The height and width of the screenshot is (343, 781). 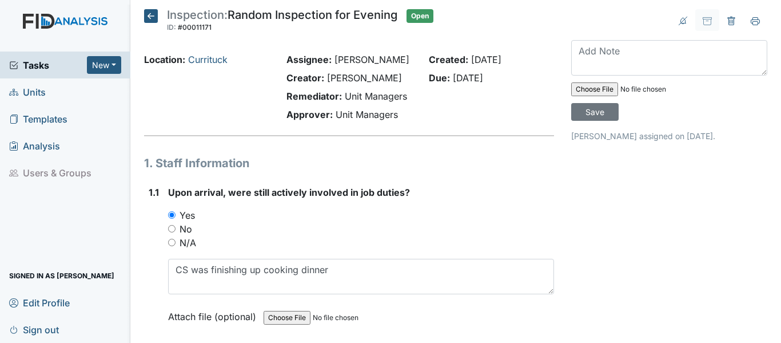 I want to click on input: Yes, so click(x=172, y=214).